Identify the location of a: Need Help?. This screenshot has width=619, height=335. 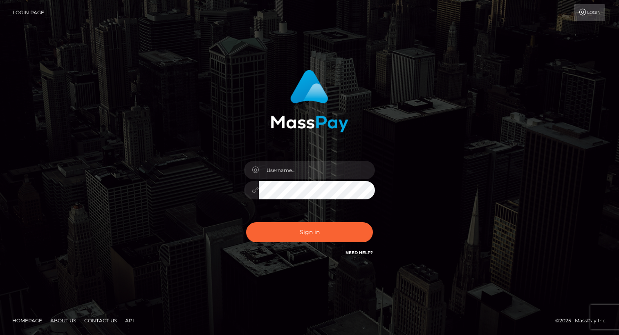
(359, 253).